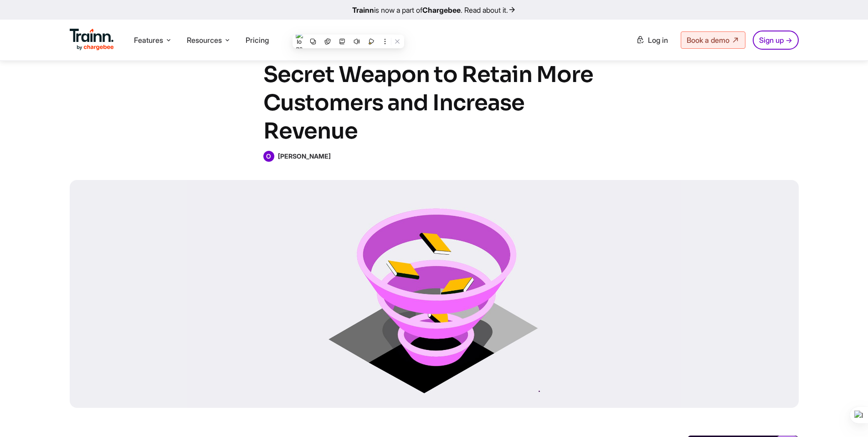  What do you see at coordinates (257, 41) in the screenshot?
I see `span: Pricing` at bounding box center [257, 41].